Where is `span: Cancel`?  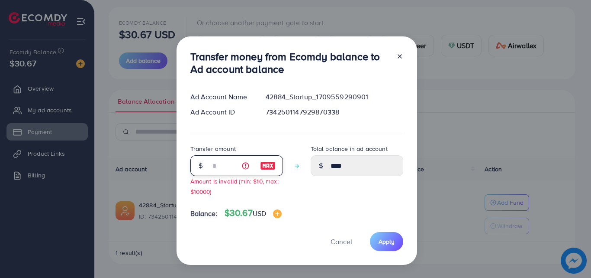 span: Cancel is located at coordinates (342, 241).